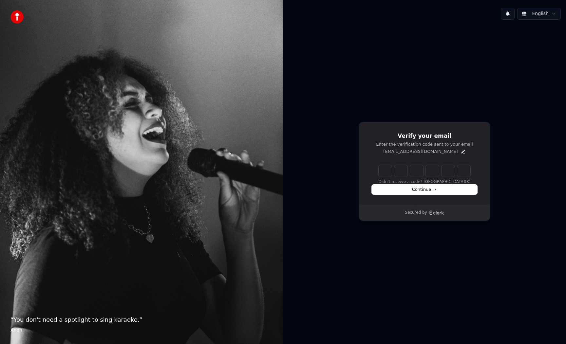 The height and width of the screenshot is (344, 566). Describe the element at coordinates (463, 152) in the screenshot. I see `button: Edit` at that location.